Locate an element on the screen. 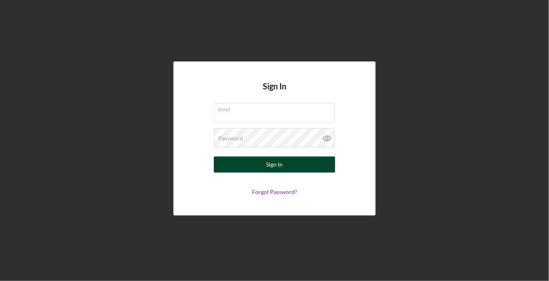 This screenshot has height=281, width=549. label: Email is located at coordinates (276, 108).